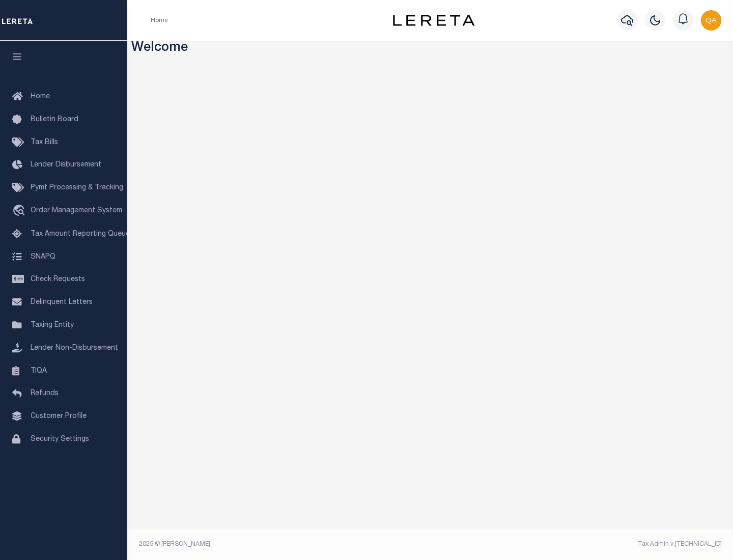 This screenshot has width=733, height=560. Describe the element at coordinates (44, 394) in the screenshot. I see `span: Refunds` at that location.